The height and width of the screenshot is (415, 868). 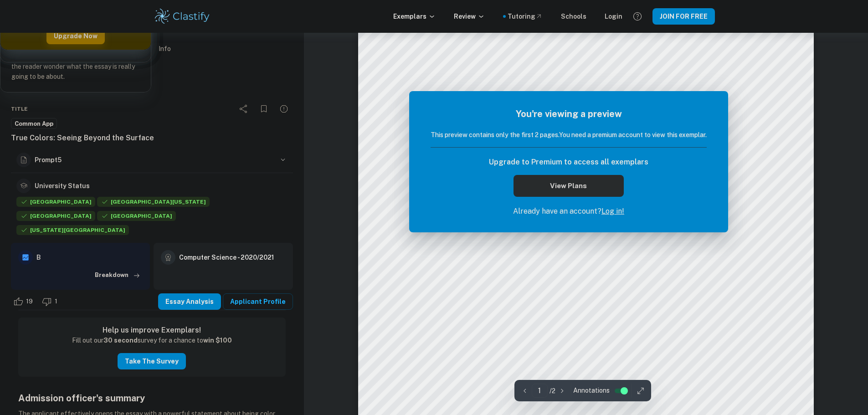 What do you see at coordinates (591, 390) in the screenshot?
I see `span: Annotations` at bounding box center [591, 390].